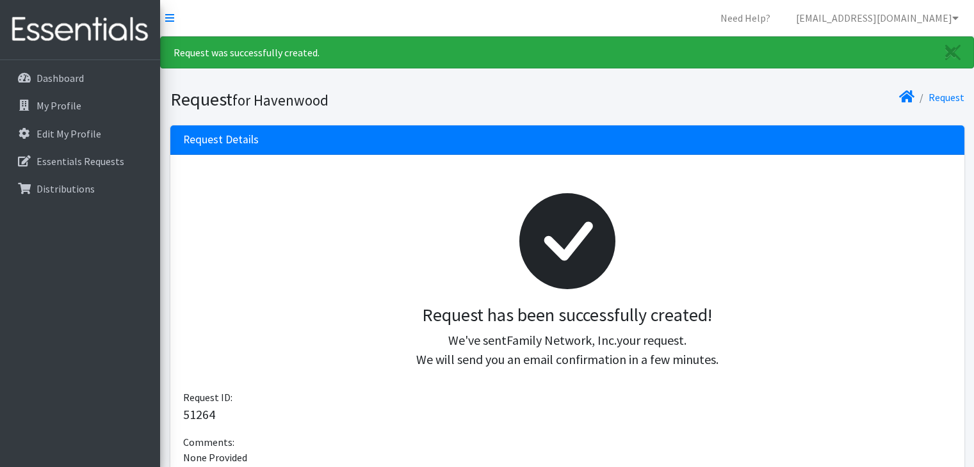 The height and width of the screenshot is (467, 974). What do you see at coordinates (745, 18) in the screenshot?
I see `a: Need Help?` at bounding box center [745, 18].